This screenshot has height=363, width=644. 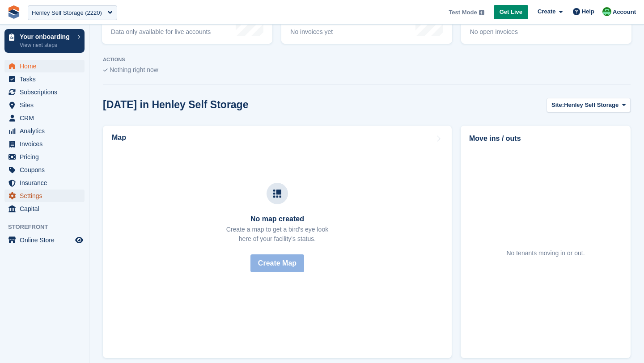 What do you see at coordinates (47, 196) in the screenshot?
I see `span: Settings` at bounding box center [47, 196].